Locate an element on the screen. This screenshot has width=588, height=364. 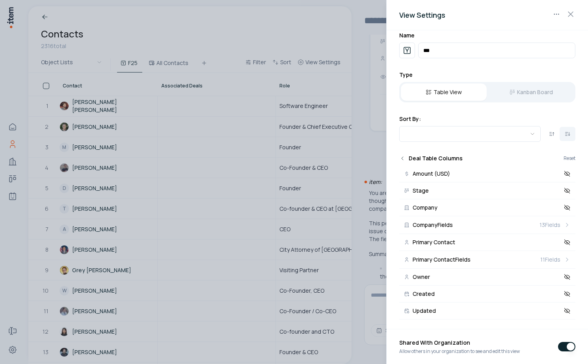
span: Owner is located at coordinates (422, 277).